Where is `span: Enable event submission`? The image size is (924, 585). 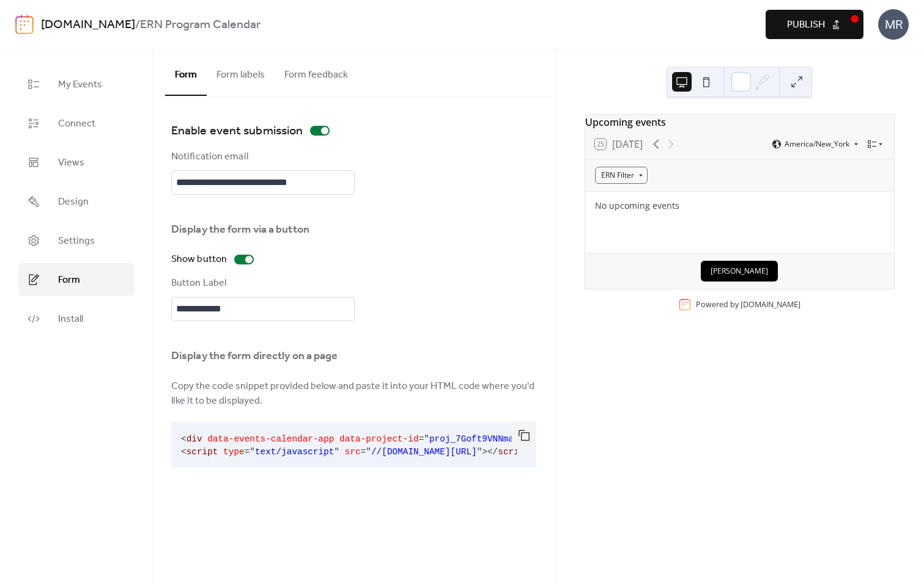
span: Enable event submission is located at coordinates (237, 131).